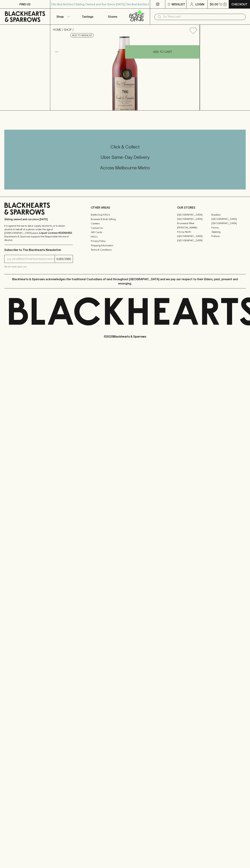 The image size is (250, 868). What do you see at coordinates (229, 215) in the screenshot?
I see `a: Braddon` at bounding box center [229, 215].